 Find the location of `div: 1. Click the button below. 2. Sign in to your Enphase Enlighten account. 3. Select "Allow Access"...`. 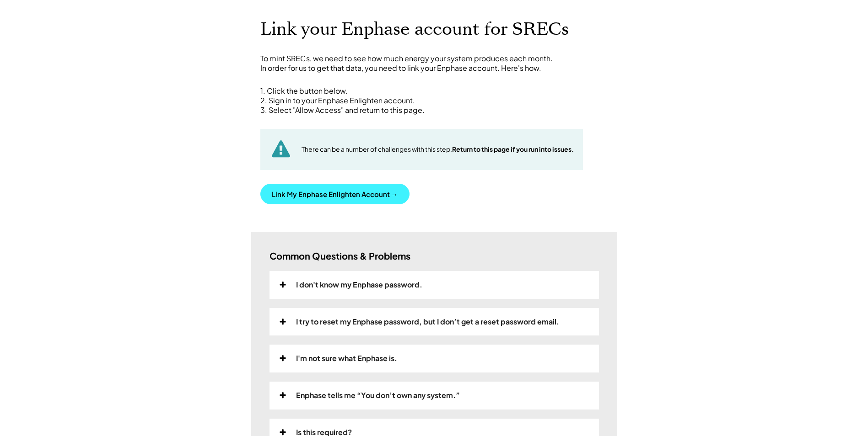

div: 1. Click the button below. 2. Sign in to your Enphase Enlighten account. 3. Select "Allow Access"... is located at coordinates (434, 100).